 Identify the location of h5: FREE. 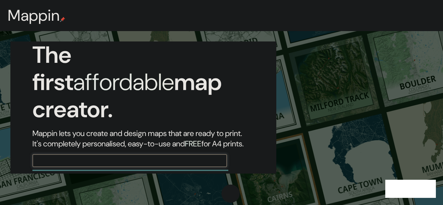
(193, 144).